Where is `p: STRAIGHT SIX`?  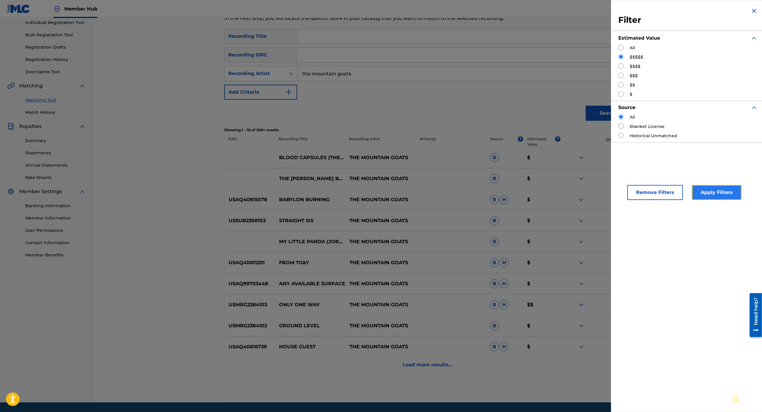 p: STRAIGHT SIX is located at coordinates (310, 221).